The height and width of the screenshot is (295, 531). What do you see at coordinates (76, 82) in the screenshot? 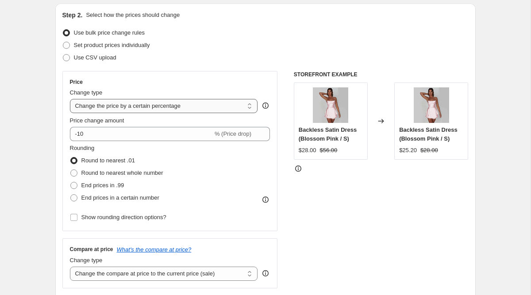
I see `h3: Price` at bounding box center [76, 82].